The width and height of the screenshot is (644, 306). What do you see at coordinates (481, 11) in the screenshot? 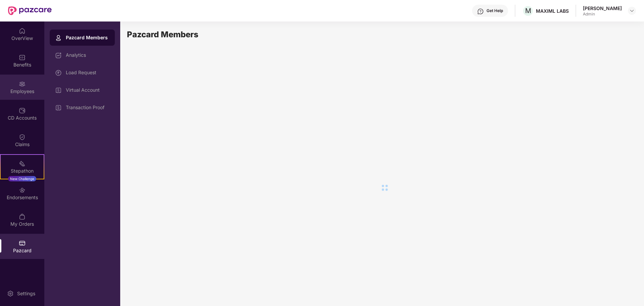
I see `img: svg+xml;base64,PHN2ZyBpZD0iSGVscC0zMngzMiIgeG1sbnM9Imh0dHA6Ly93d3cudzMub3JnLzIwMDAvc3ZnIiB3aWR0aD...` at bounding box center [481, 11].